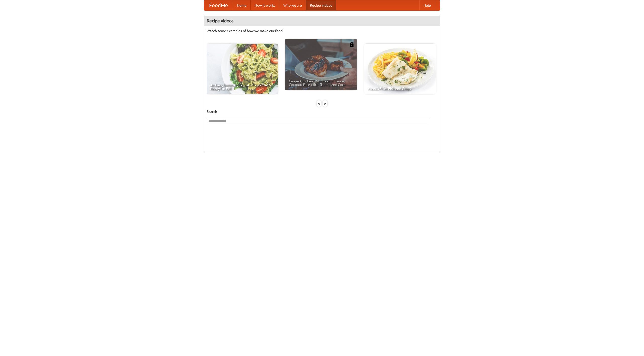  What do you see at coordinates (242, 5) in the screenshot?
I see `a: Home` at bounding box center [242, 5].